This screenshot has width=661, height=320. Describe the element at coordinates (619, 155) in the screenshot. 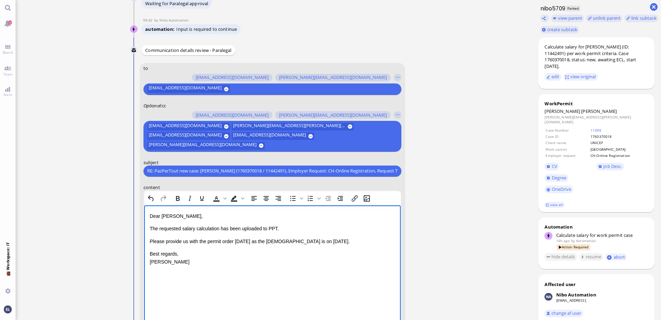

I see `td: CH-Online Registration` at that location.